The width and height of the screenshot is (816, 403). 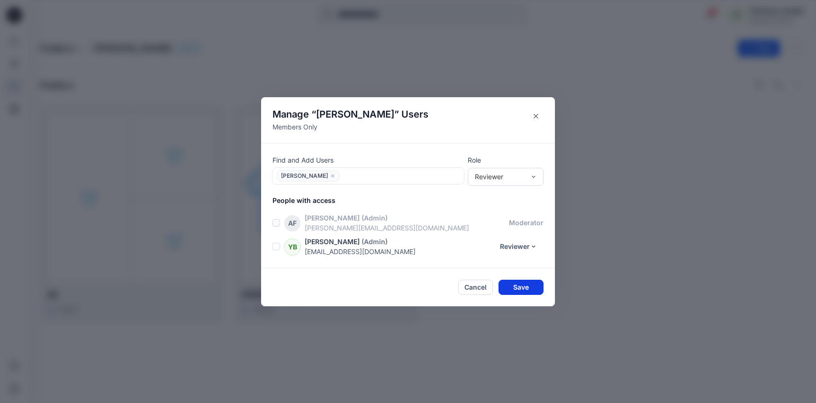 What do you see at coordinates (368, 160) in the screenshot?
I see `p: Find and Add Users` at bounding box center [368, 160].